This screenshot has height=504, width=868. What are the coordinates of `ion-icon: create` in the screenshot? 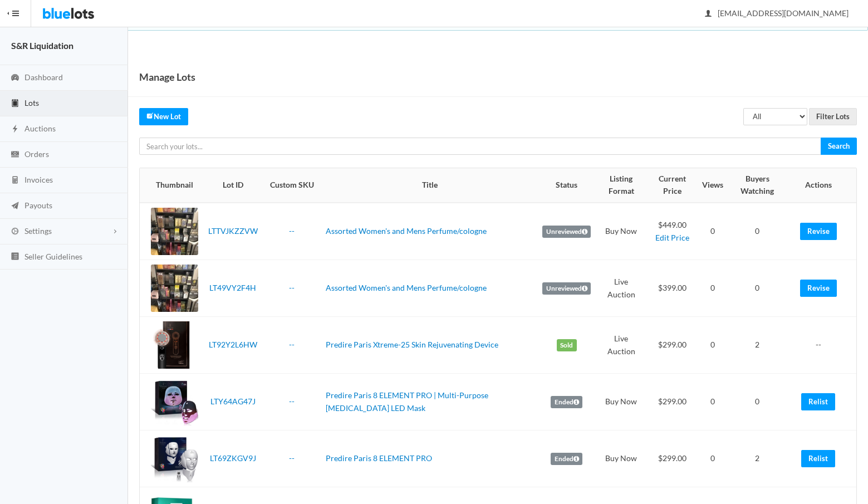 It's located at (150, 115).